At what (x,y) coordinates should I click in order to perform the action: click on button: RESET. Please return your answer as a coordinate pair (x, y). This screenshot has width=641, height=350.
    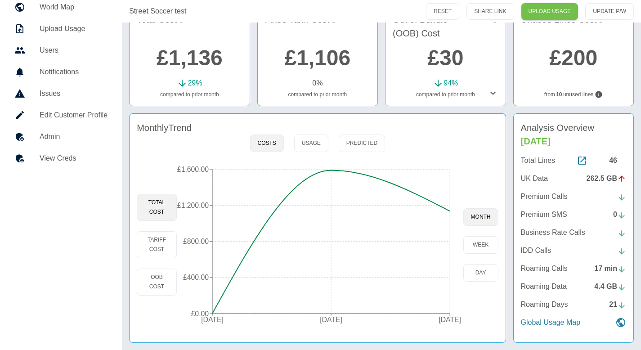
    Looking at the image, I should click on (443, 11).